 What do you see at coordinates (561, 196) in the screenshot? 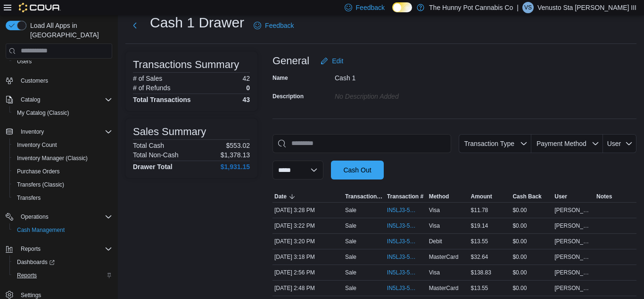
I see `span: User` at bounding box center [561, 196].